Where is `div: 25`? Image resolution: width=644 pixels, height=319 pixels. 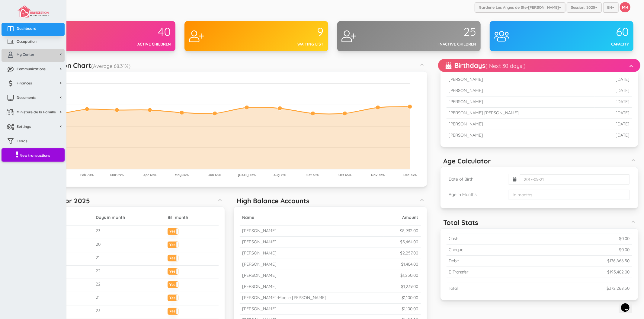
div: 25 is located at coordinates (442, 32).